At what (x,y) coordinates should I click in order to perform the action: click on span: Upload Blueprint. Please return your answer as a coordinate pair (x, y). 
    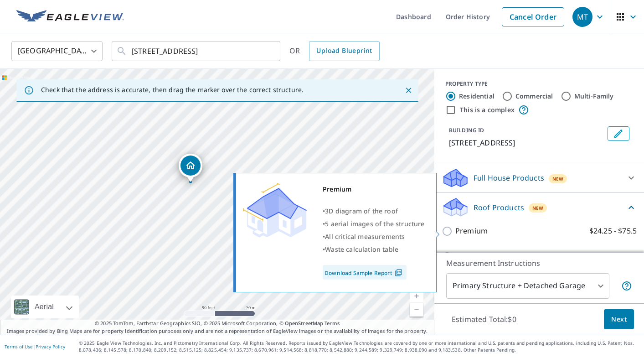
    Looking at the image, I should click on (344, 51).